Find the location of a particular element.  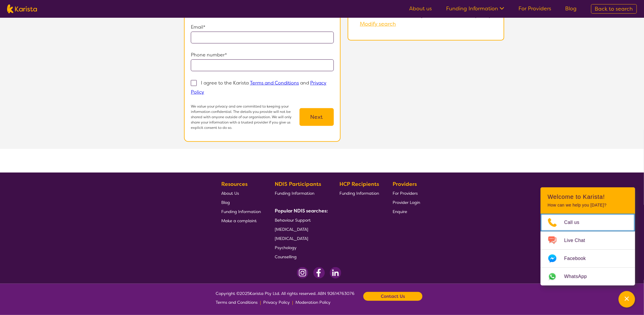

span: For Providers is located at coordinates (405, 194).